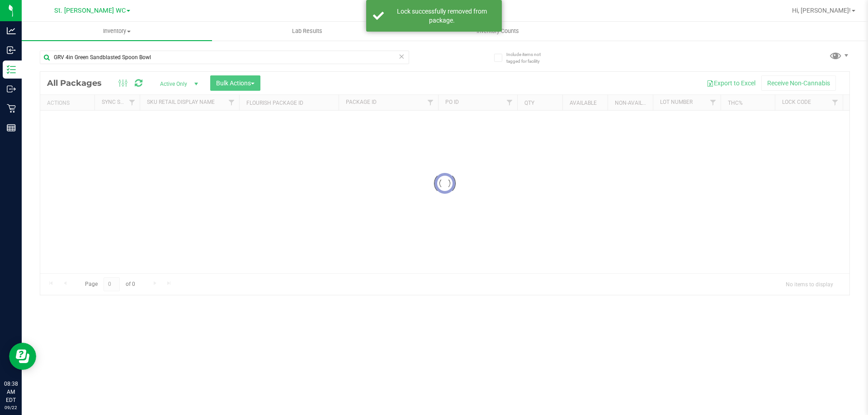 This screenshot has width=868, height=415. What do you see at coordinates (12, 89) in the screenshot?
I see `inline-svg: Outbound` at bounding box center [12, 89].